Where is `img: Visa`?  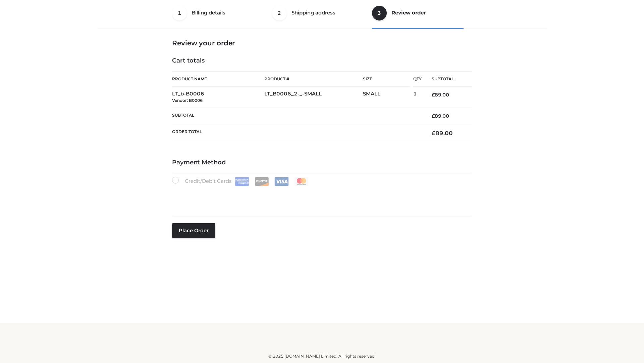
img: Visa is located at coordinates (281, 181).